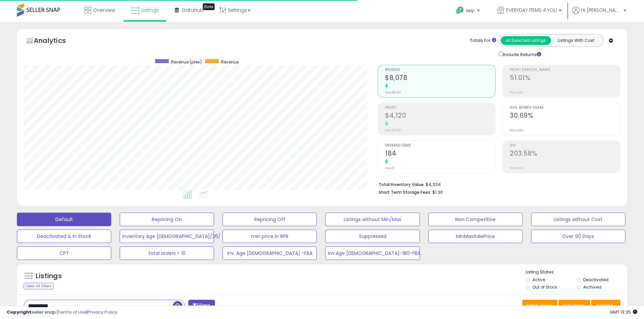 The image size is (644, 319). Describe the element at coordinates (193, 10) in the screenshot. I see `span: DataHub` at that location.